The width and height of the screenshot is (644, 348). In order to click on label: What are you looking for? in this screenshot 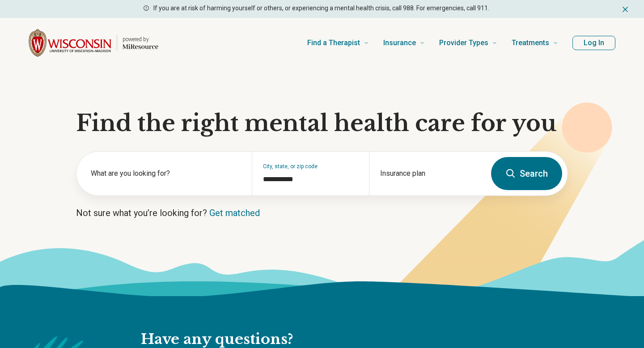, I will do `click(166, 173)`.